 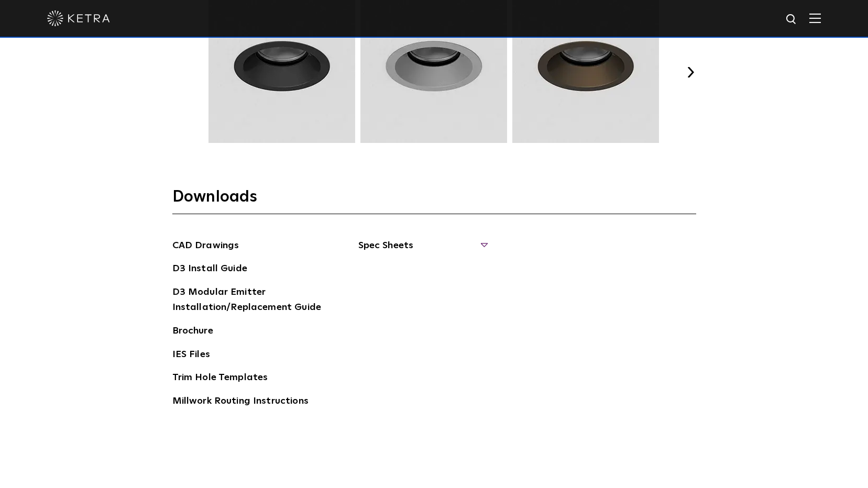 I want to click on a: Trim Hole Templates, so click(x=220, y=378).